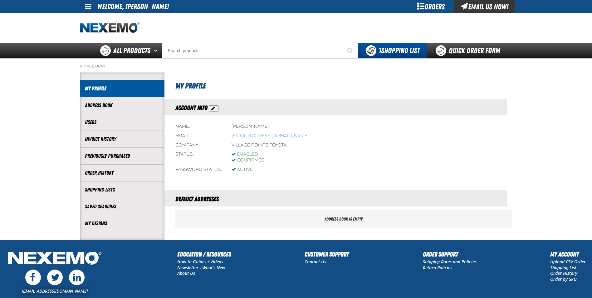 The height and width of the screenshot is (298, 592). I want to click on a: Address Book, so click(122, 105).